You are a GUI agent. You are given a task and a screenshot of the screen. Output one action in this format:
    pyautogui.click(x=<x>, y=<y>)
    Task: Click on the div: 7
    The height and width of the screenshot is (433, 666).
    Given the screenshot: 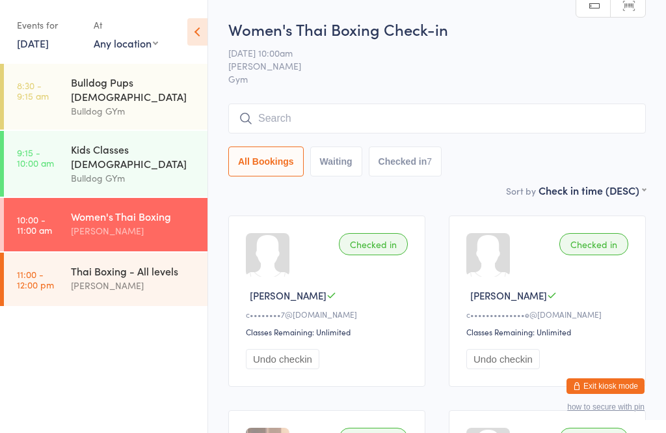 What is the action you would take?
    pyautogui.click(x=430, y=161)
    